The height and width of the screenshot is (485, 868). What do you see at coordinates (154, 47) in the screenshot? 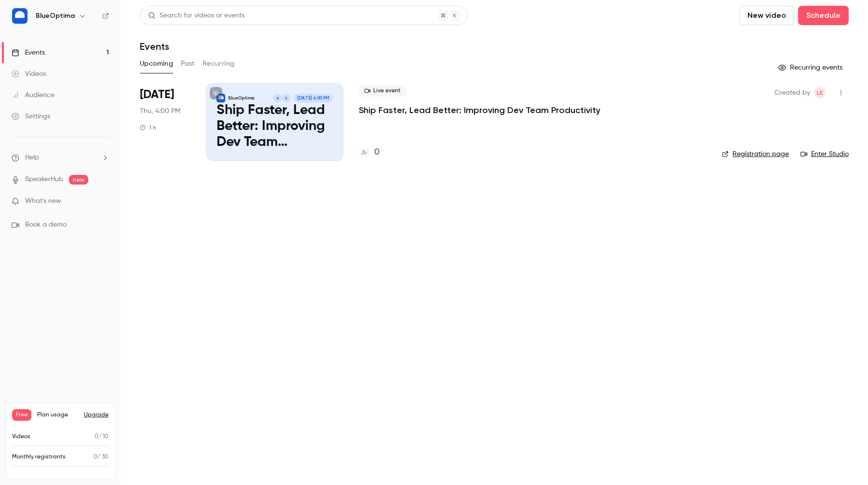
I see `h1: Events` at bounding box center [154, 47].